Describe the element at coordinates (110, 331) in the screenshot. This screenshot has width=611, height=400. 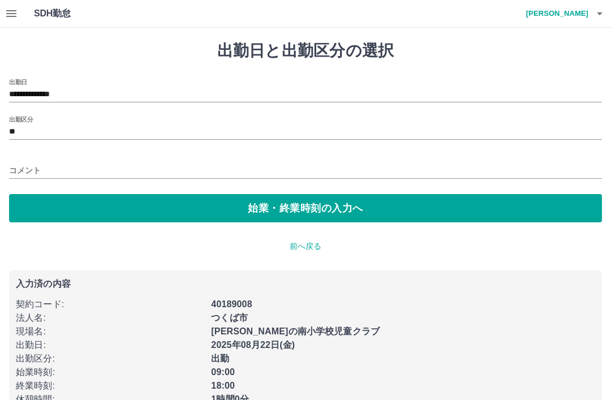
I see `p: 現場名 :` at that location.